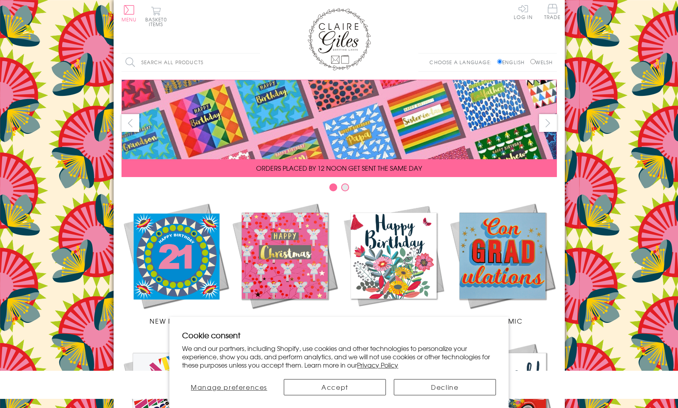 The width and height of the screenshot is (678, 408). Describe the element at coordinates (548, 123) in the screenshot. I see `button: next` at that location.